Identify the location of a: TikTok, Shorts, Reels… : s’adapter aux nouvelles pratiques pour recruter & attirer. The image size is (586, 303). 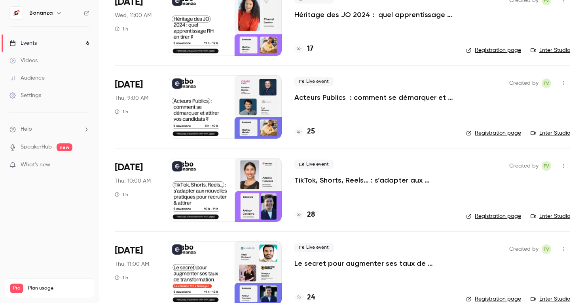
(374, 180).